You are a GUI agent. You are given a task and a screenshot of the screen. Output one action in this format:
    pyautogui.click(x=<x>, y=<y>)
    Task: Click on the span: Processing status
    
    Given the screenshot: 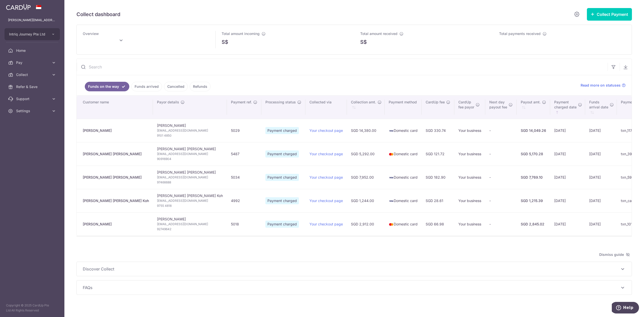 What is the action you would take?
    pyautogui.click(x=281, y=102)
    